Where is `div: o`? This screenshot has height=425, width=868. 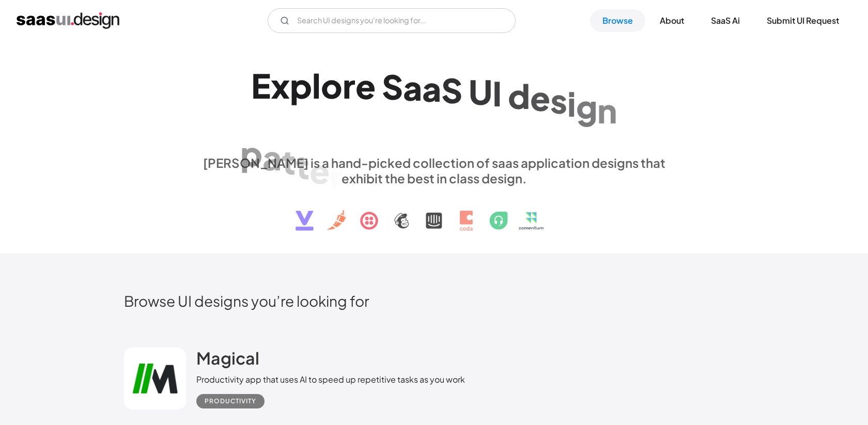
div: o is located at coordinates (332, 85).